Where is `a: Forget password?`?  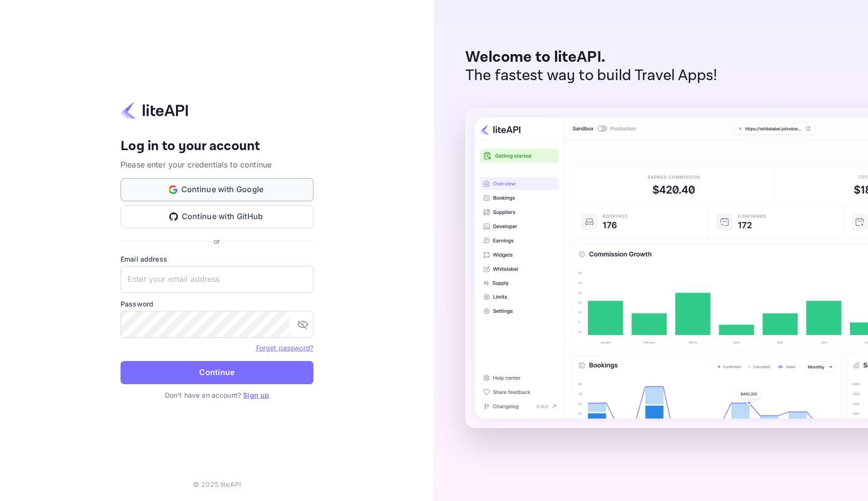 a: Forget password? is located at coordinates (284, 348).